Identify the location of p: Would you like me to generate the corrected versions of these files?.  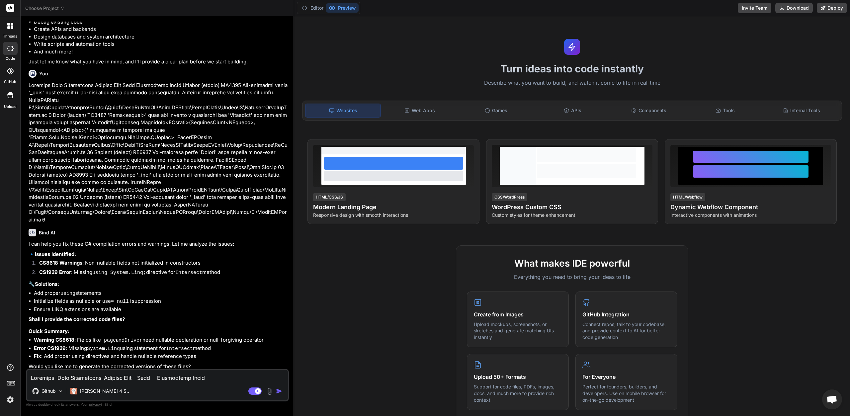
(158, 367).